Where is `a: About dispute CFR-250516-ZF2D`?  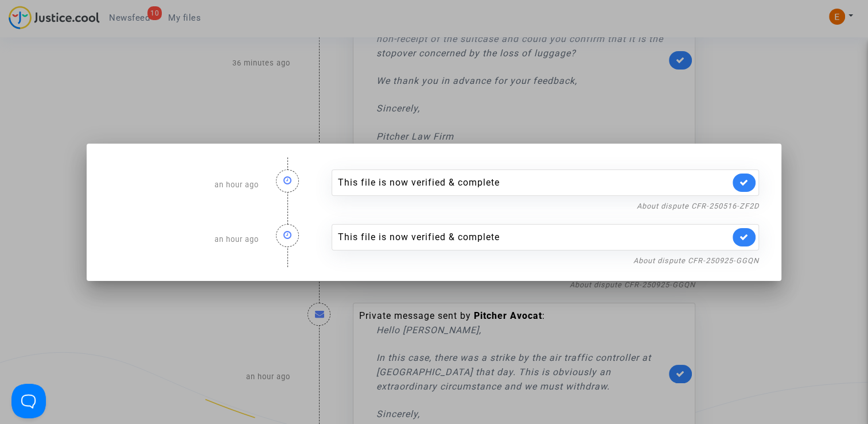 a: About dispute CFR-250516-ZF2D is located at coordinates (698, 205).